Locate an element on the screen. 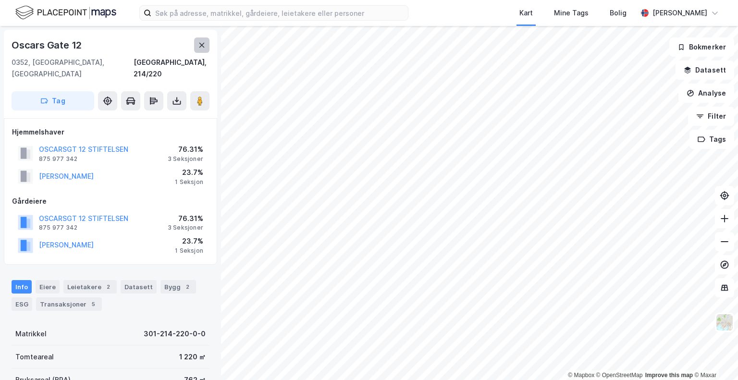 The image size is (738, 380). div: Gårdeiere is located at coordinates (111, 201).